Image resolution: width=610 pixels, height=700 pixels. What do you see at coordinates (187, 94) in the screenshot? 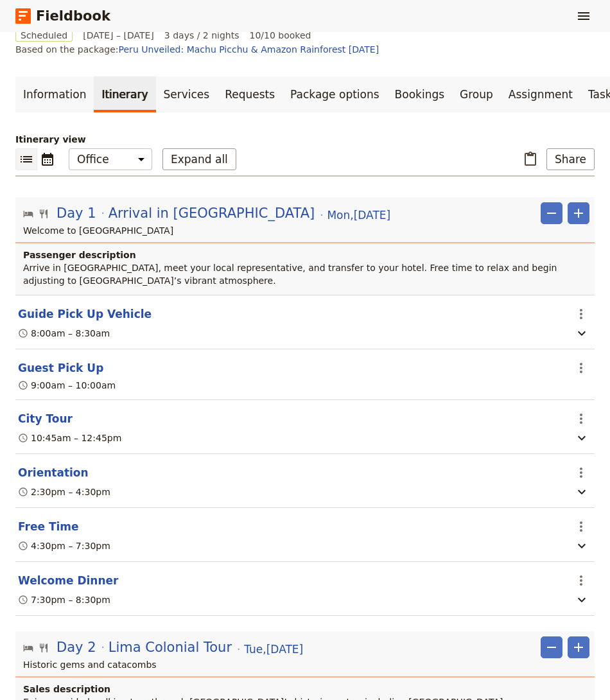
I see `a: Services` at bounding box center [187, 94].